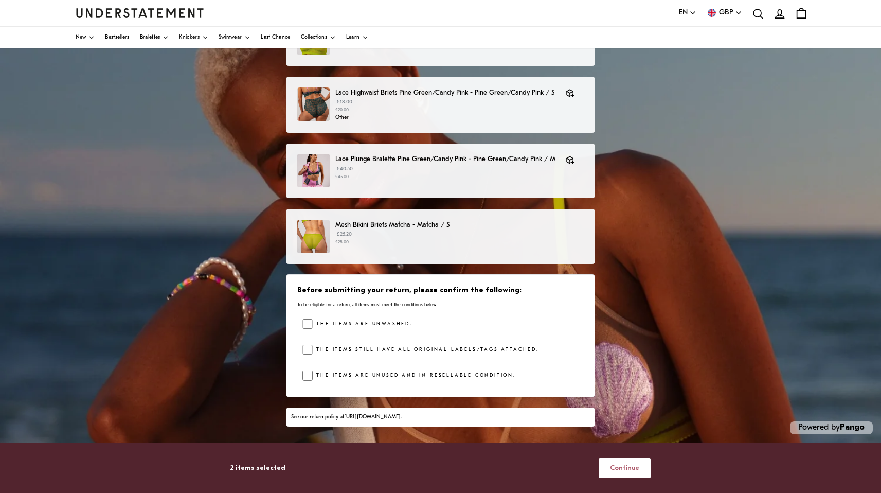 The image size is (881, 493). I want to click on div: See our return policy at ., so click(440, 417).